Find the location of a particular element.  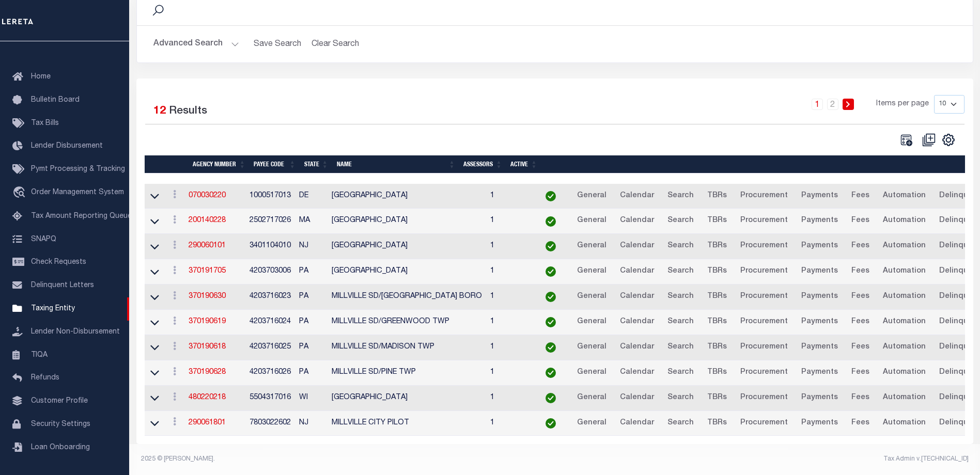

span: Tax Bills is located at coordinates (45, 124).